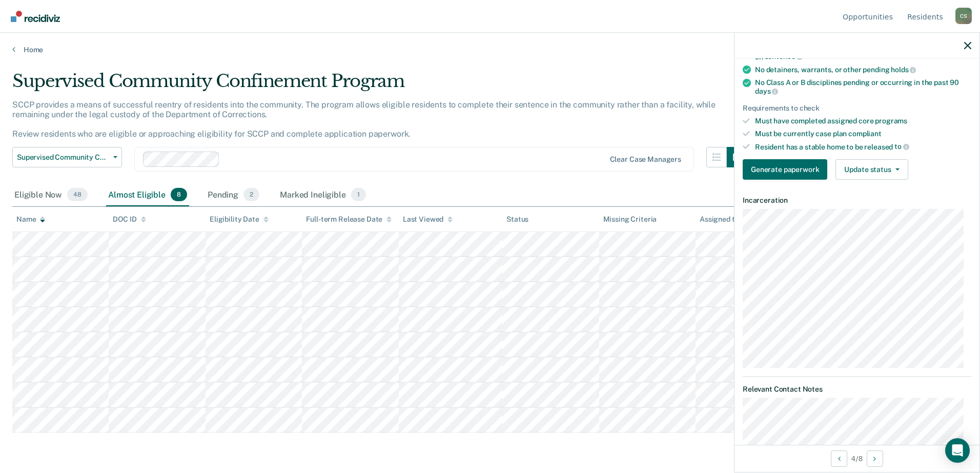 This screenshot has width=980, height=473. I want to click on div: Supervised Community Confinement Program, so click(380, 85).